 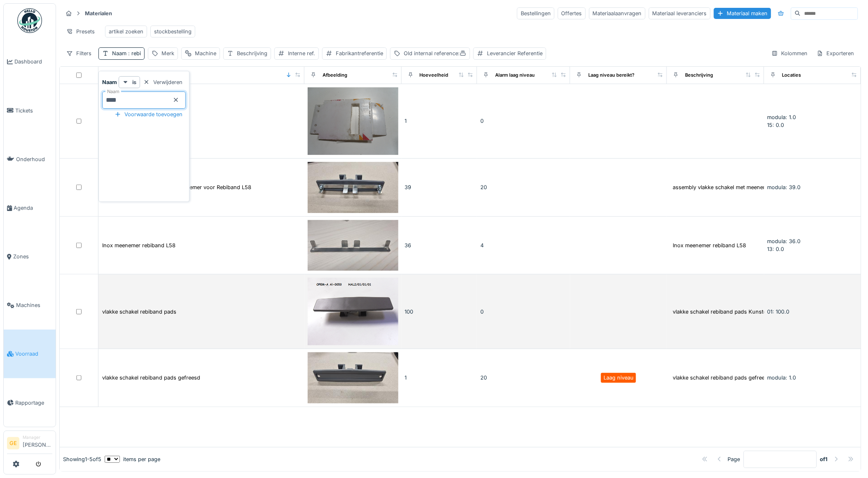 What do you see at coordinates (524, 245) in the screenshot?
I see `div: 4` at bounding box center [524, 245].